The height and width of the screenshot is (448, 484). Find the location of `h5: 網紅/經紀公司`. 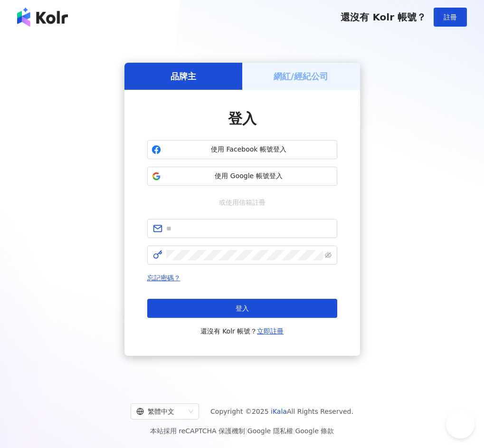

h5: 網紅/經紀公司 is located at coordinates (300, 76).